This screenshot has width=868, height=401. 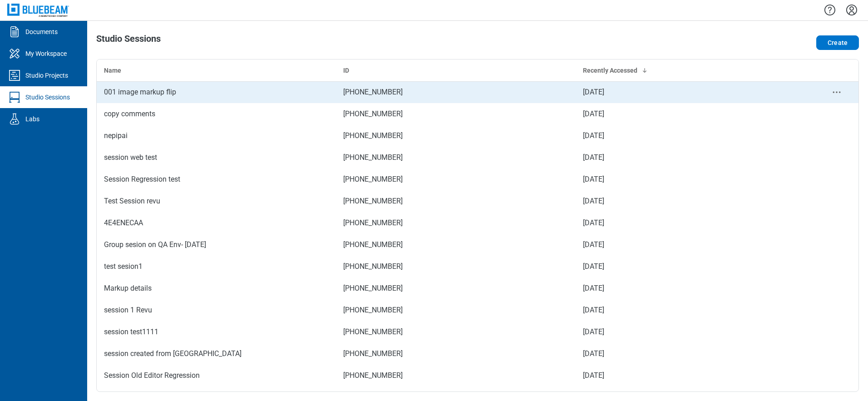 What do you see at coordinates (216, 158) in the screenshot?
I see `div: session web test` at bounding box center [216, 158].